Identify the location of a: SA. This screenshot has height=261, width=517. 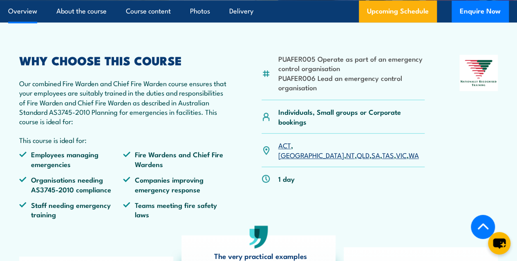
(375, 155).